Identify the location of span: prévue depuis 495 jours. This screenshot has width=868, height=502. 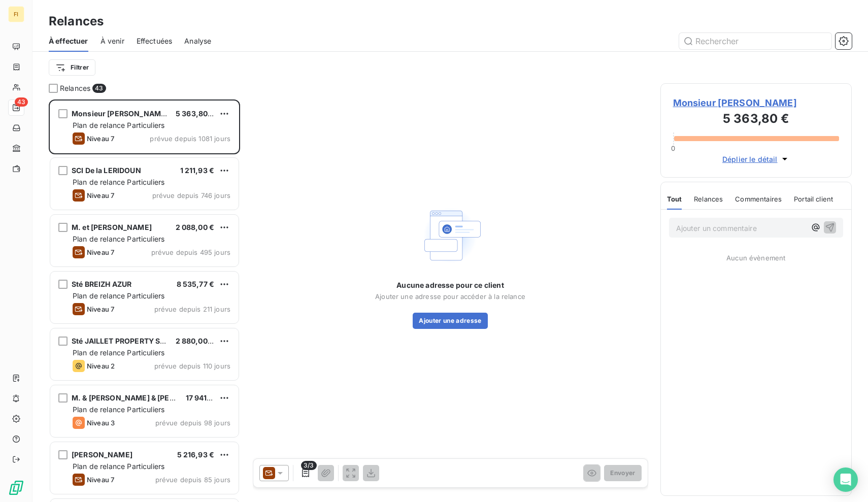
(191, 252).